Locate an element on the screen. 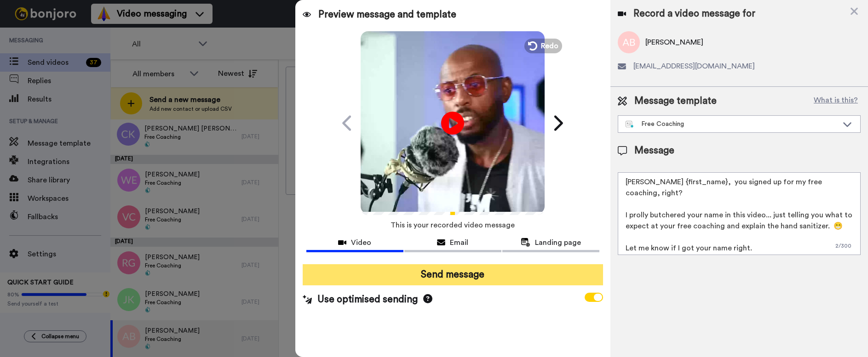  span: Landing page is located at coordinates (558, 242).